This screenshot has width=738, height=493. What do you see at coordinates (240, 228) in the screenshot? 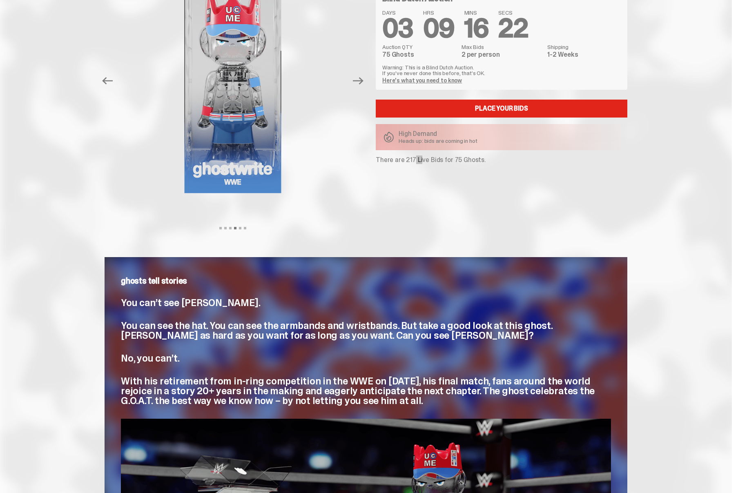
I see `button: View slide 5` at bounding box center [240, 228].